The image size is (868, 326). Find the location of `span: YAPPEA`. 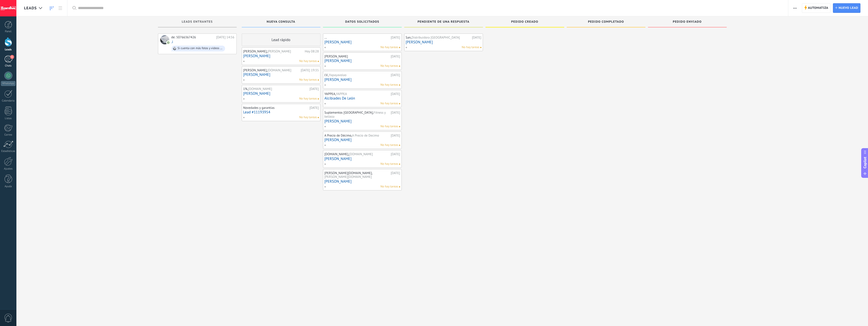

span: YAPPEA is located at coordinates (341, 94).